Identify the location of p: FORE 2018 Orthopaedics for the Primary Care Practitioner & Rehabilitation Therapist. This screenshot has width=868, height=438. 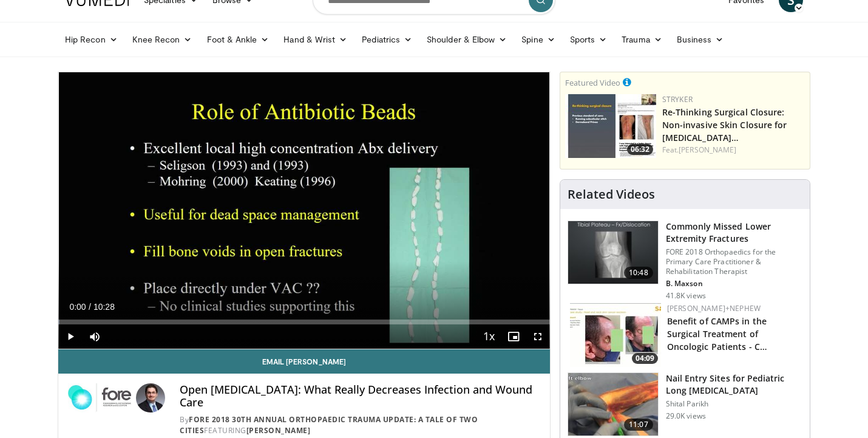
(734, 262).